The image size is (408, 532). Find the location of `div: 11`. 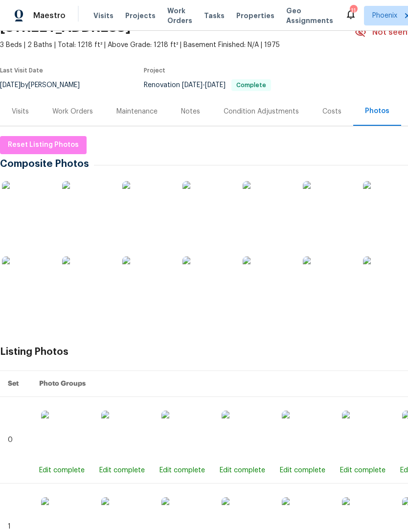

div: 11 is located at coordinates (352, 11).